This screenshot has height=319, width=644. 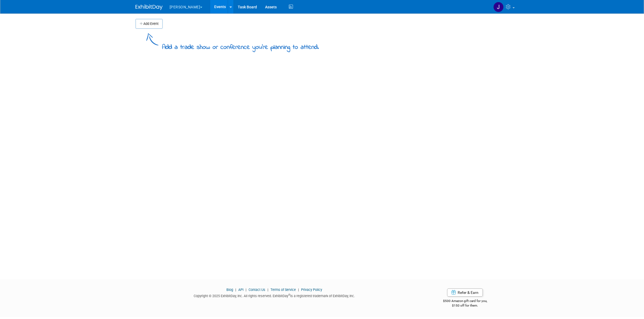 I want to click on div: $500 Amazon gift card for you,, so click(x=465, y=302).